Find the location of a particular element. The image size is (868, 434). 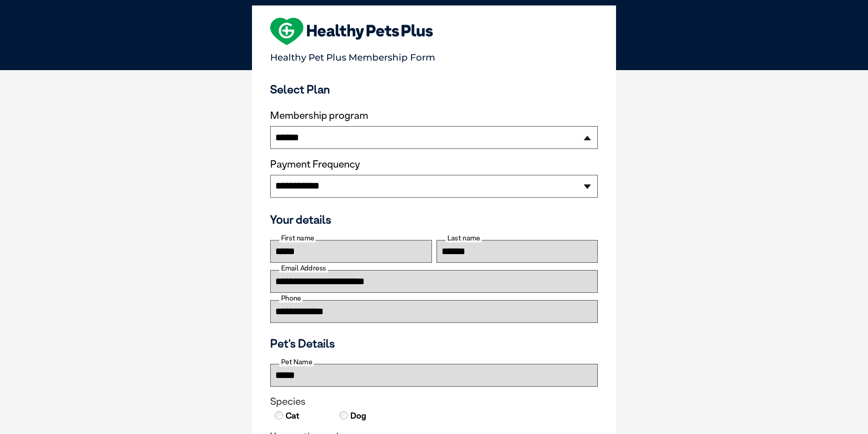

label: First name is located at coordinates (297, 238).